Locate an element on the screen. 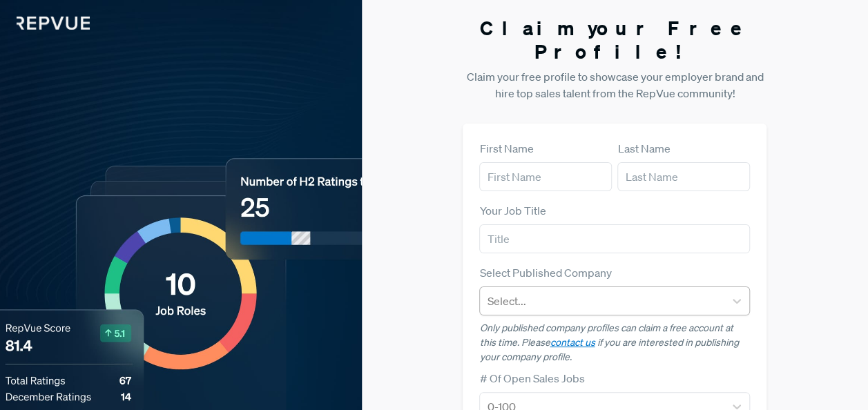 The width and height of the screenshot is (868, 410). label: Your Job Title is located at coordinates (513, 210).